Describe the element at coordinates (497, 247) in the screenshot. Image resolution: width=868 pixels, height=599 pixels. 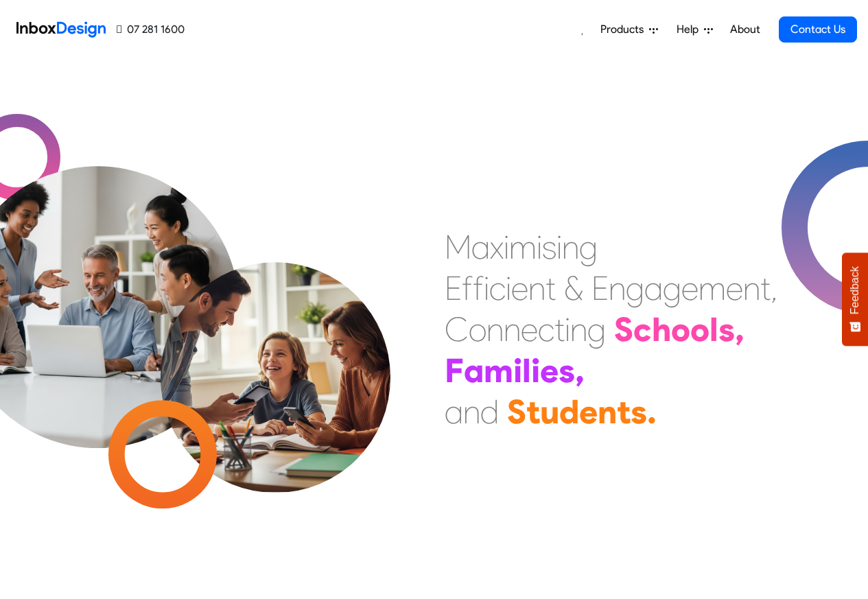
I see `div: x` at that location.